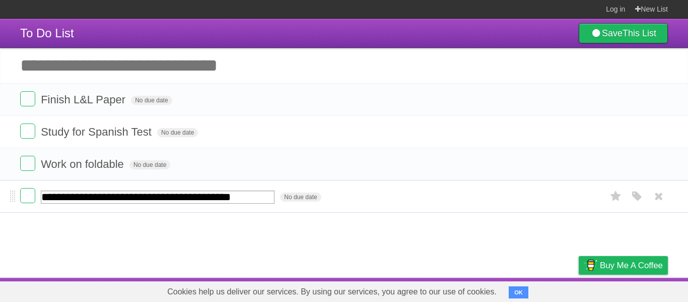  What do you see at coordinates (84, 99) in the screenshot?
I see `span: Finish L&L Paper` at bounding box center [84, 99].